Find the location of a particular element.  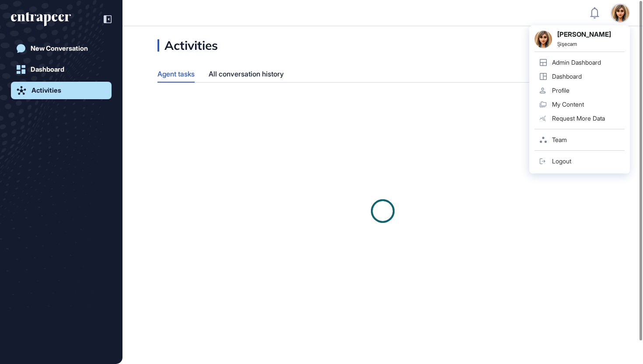

div: Agent tasks is located at coordinates (176, 74).